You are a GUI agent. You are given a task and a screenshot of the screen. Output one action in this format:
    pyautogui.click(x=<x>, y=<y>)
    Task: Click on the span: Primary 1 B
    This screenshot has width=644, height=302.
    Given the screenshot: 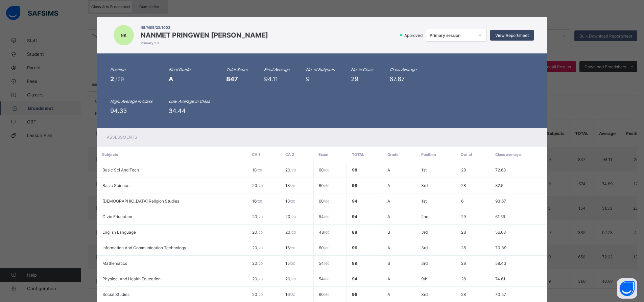 What is the action you would take?
    pyautogui.click(x=204, y=43)
    